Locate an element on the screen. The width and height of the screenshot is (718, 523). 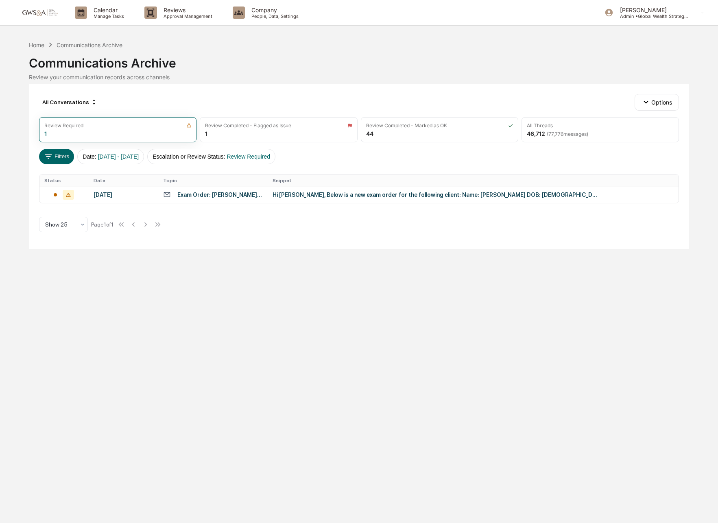
button: Filters is located at coordinates (57, 157).